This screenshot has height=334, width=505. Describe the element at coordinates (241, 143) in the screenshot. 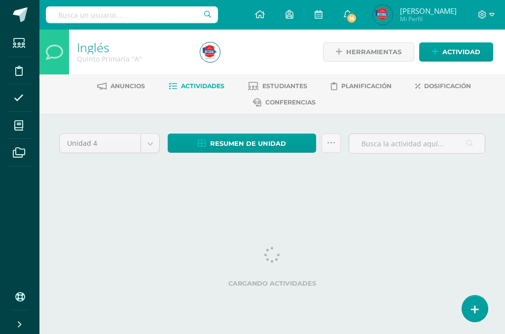

I see `a: Resumen de unidad` at that location.